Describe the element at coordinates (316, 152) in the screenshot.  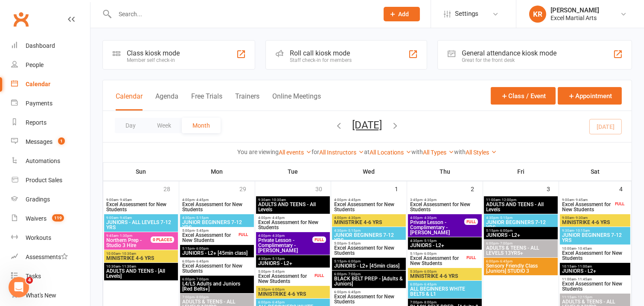
I see `strong: for` at that location.